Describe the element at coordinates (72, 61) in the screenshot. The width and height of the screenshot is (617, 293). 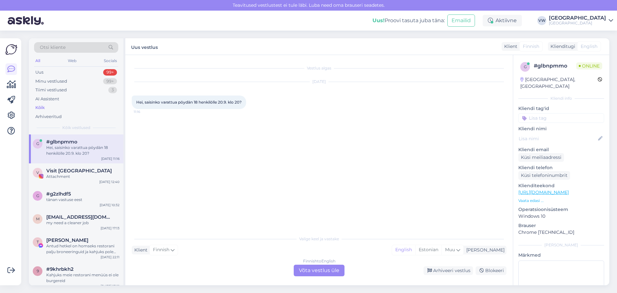
I see `div: Web` at that location.